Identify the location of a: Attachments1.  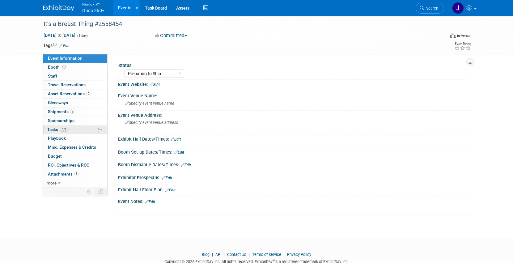
(75, 174).